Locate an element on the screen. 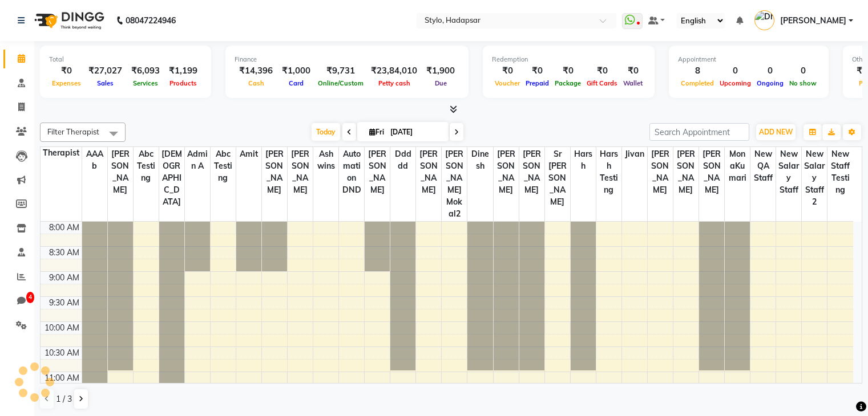 Image resolution: width=868 pixels, height=416 pixels. span: Card is located at coordinates (296, 83).